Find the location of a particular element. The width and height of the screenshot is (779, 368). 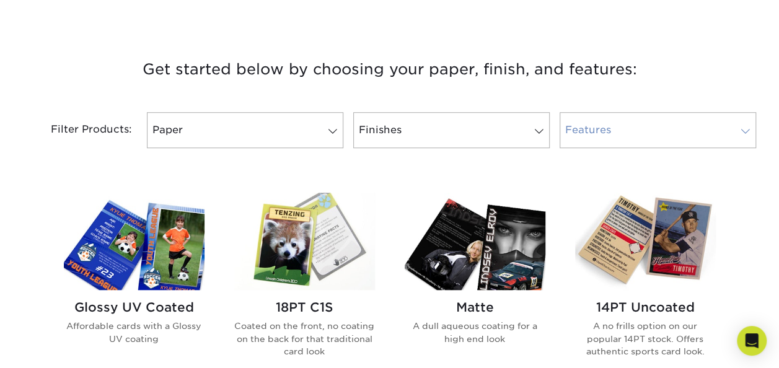

p: Affordable cards with a Glossy UV coating is located at coordinates (134, 332).